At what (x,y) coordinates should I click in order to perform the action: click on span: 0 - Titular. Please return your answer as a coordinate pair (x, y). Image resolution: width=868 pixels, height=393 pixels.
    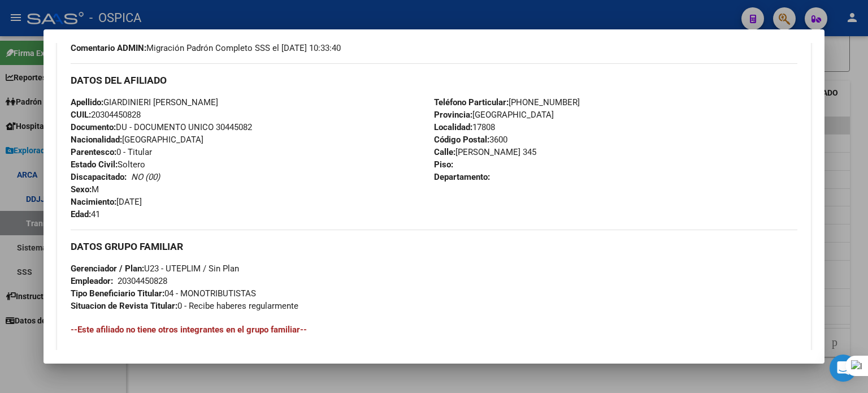
    Looking at the image, I should click on (111, 152).